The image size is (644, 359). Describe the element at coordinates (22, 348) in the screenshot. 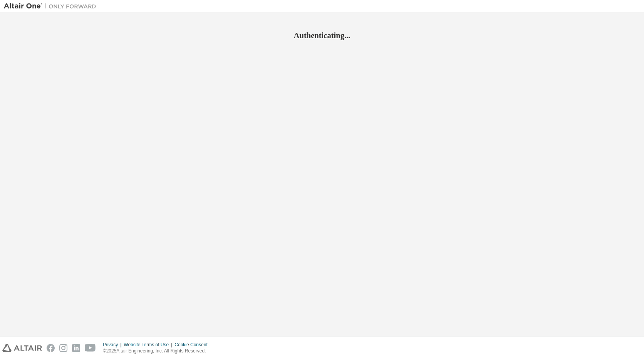

I see `img: altair_logo.svg` at that location.